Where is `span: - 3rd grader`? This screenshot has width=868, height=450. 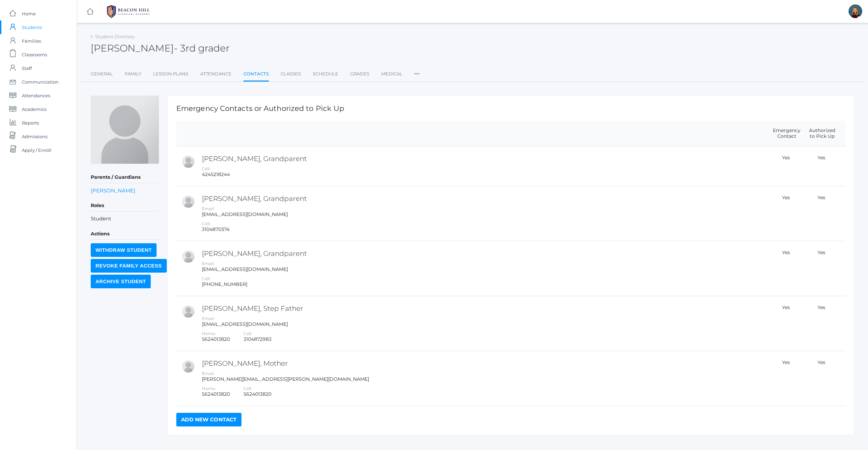
span: - 3rd grader is located at coordinates (201, 48).